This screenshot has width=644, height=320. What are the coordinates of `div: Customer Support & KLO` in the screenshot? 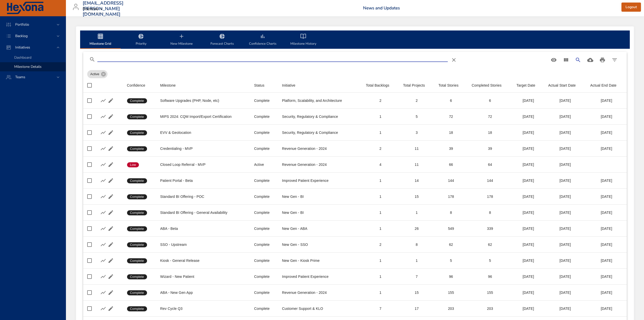 It's located at (320, 308).